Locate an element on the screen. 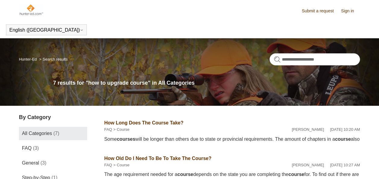 This screenshot has height=179, width=379. a: FAQ (3) is located at coordinates (53, 148).